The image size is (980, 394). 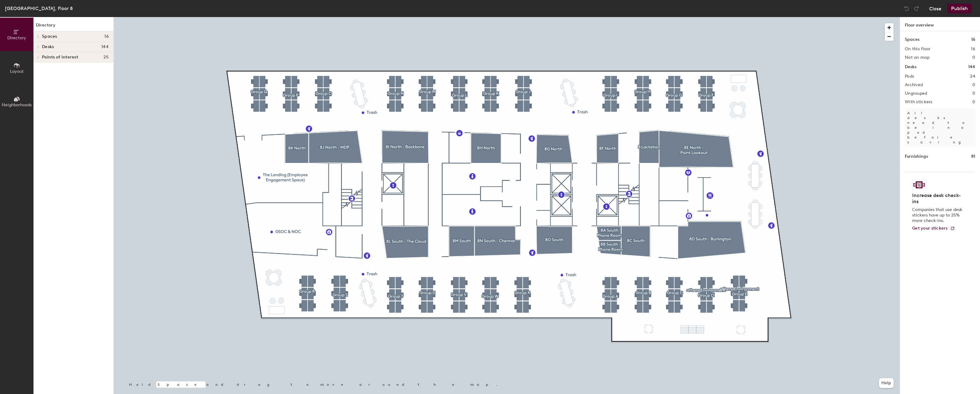 I want to click on p: All desks need to be in a pod before saving, so click(x=940, y=128).